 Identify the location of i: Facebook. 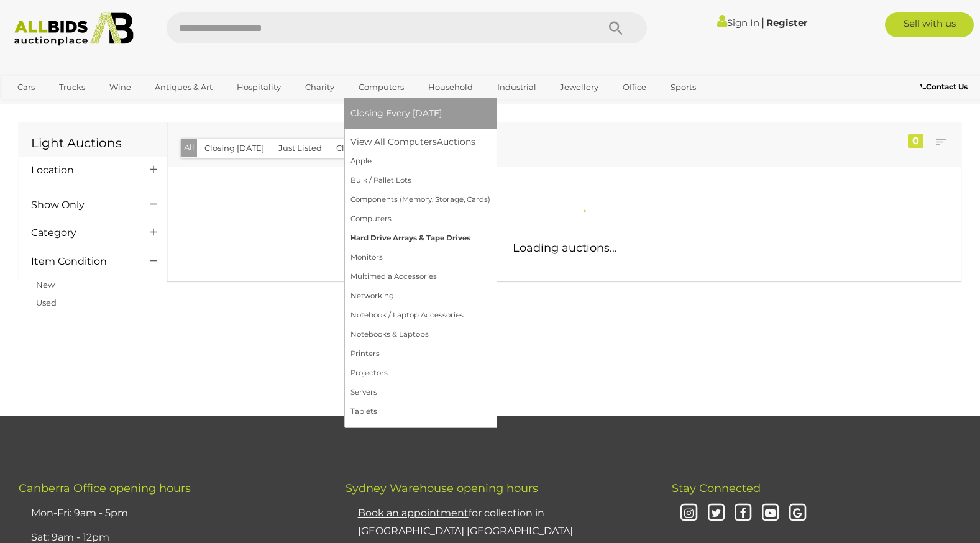
(743, 513).